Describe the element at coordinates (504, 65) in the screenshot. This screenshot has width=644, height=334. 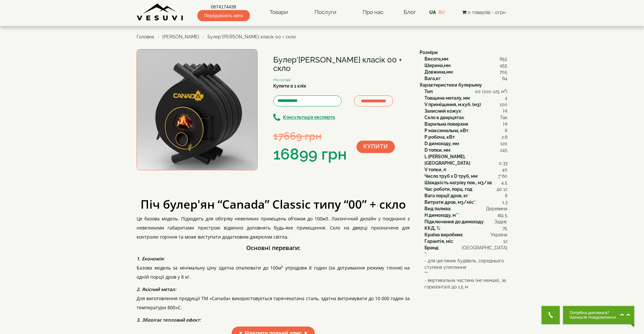
I see `span: 455` at that location.